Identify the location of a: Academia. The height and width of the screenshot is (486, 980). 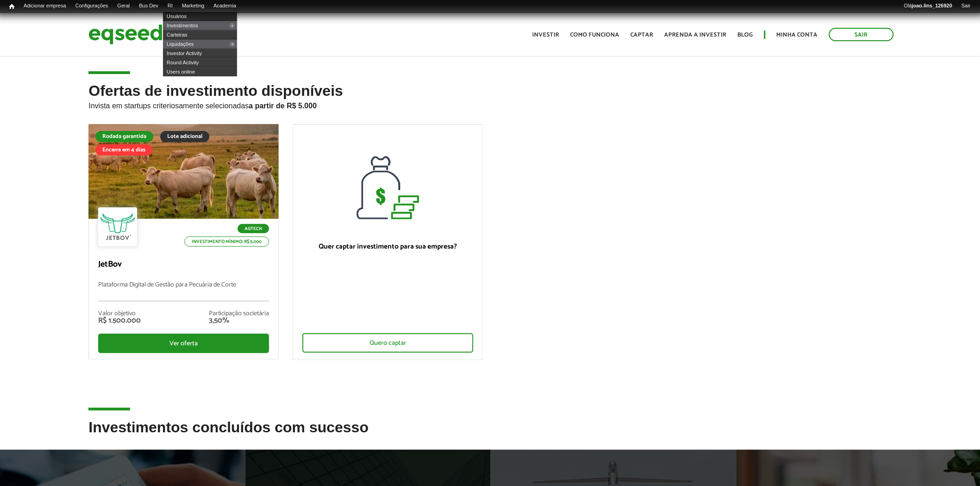
(224, 6).